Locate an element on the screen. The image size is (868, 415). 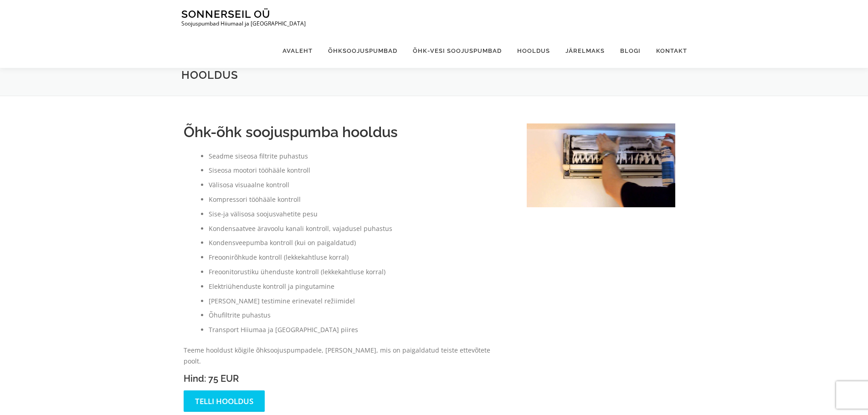
li: Õhufiltrite puhastus is located at coordinates (358, 315).